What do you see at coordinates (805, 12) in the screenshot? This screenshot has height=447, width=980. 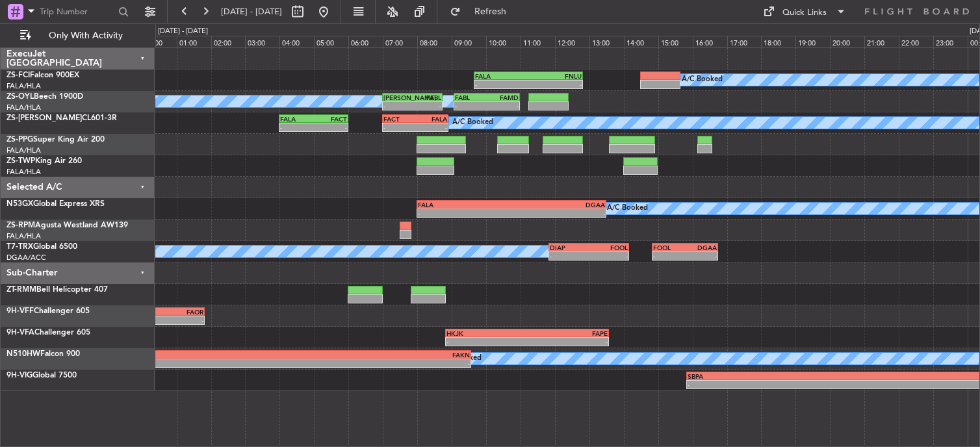 I see `button: Quick Links` at bounding box center [805, 12].